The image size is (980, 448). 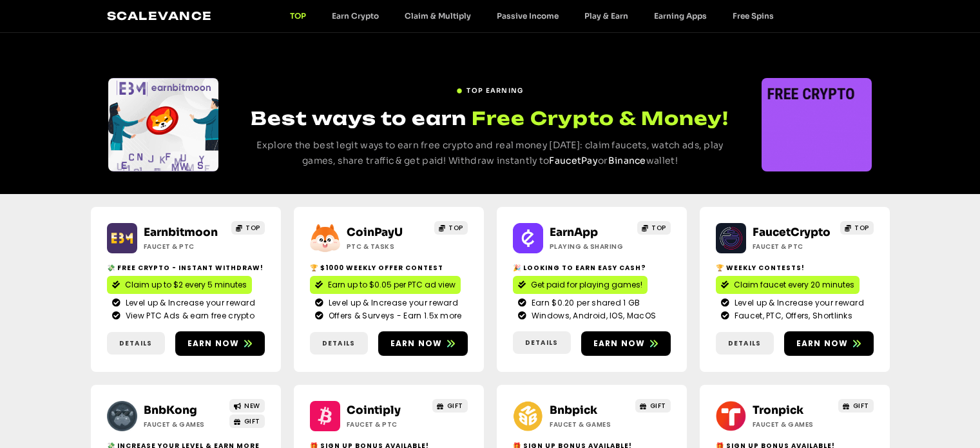 What do you see at coordinates (374, 410) in the screenshot?
I see `a: Cointiply` at bounding box center [374, 410].